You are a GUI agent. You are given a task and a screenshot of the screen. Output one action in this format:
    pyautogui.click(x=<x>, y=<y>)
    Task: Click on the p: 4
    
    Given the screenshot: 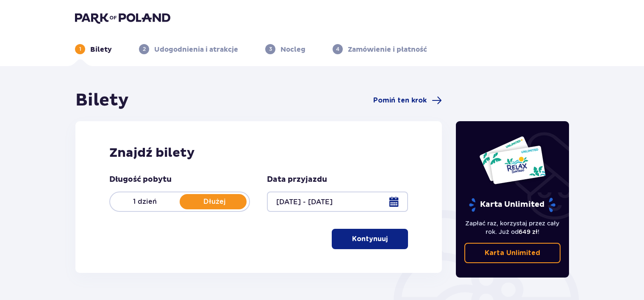 What is the action you would take?
    pyautogui.click(x=338, y=49)
    